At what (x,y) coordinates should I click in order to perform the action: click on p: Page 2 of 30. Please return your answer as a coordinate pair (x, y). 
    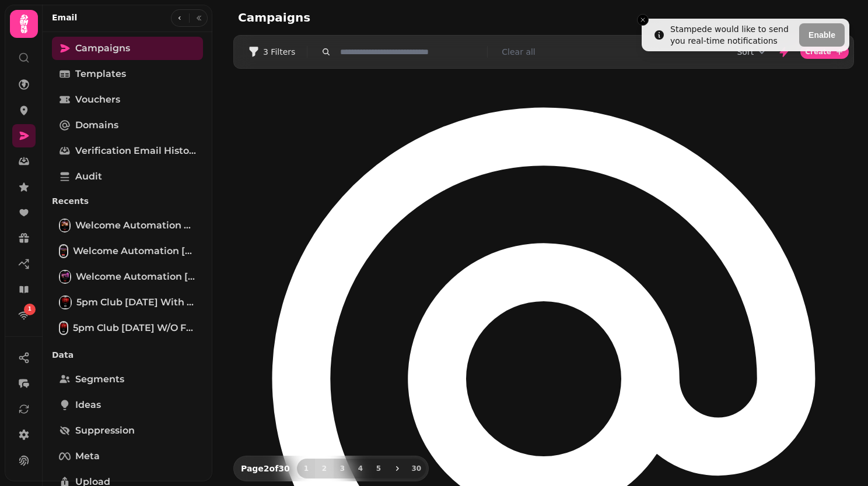
    Looking at the image, I should click on (266, 468).